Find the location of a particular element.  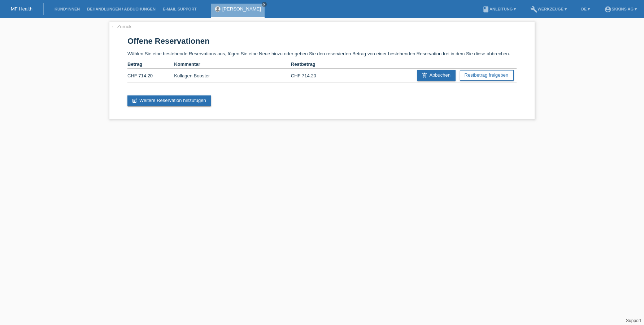

th: Kommentar is located at coordinates (232, 65).